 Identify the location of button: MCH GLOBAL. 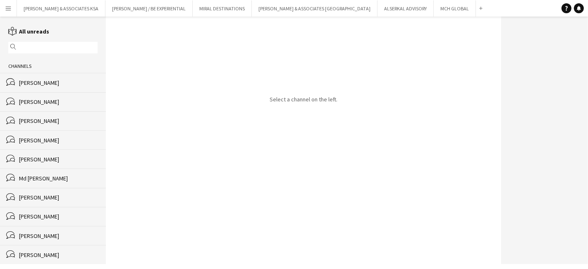
(455, 8).